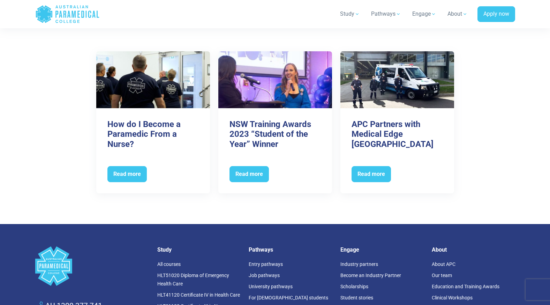  What do you see at coordinates (275, 79) in the screenshot?
I see `img: NSW Training Awards 2023 “Student of the Year” Winner` at bounding box center [275, 79].